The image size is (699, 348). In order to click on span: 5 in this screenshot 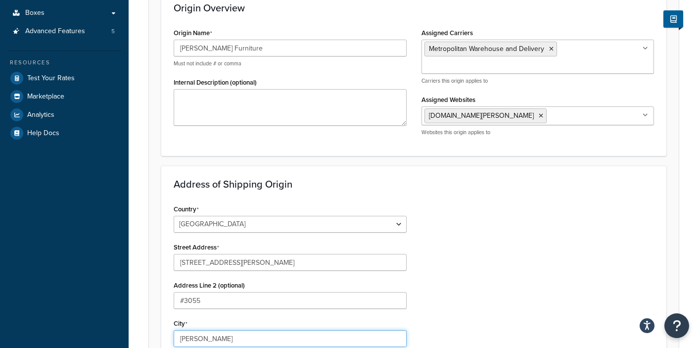, I will do `click(113, 31)`.